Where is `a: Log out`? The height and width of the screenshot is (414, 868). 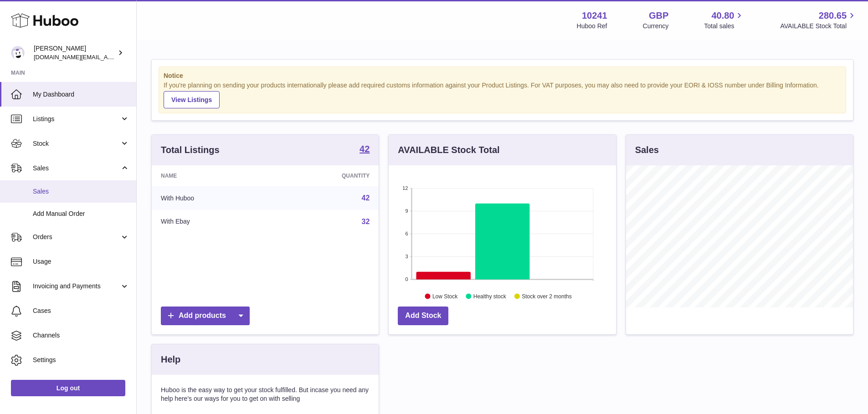
a: Log out is located at coordinates (68, 388).